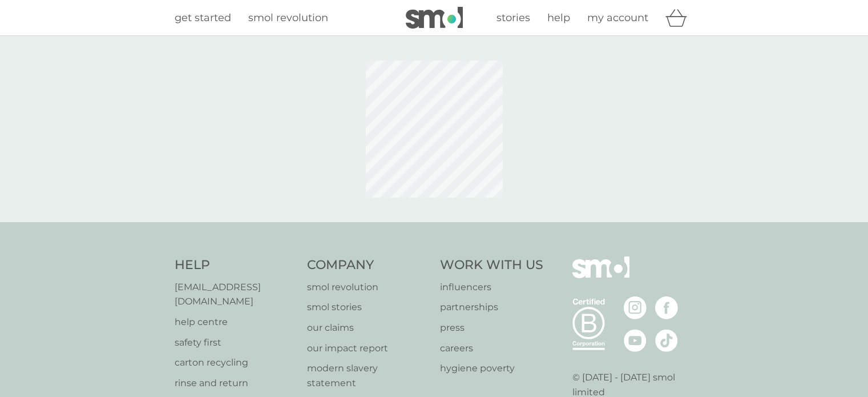  Describe the element at coordinates (235, 362) in the screenshot. I see `a: carton recycling` at that location.